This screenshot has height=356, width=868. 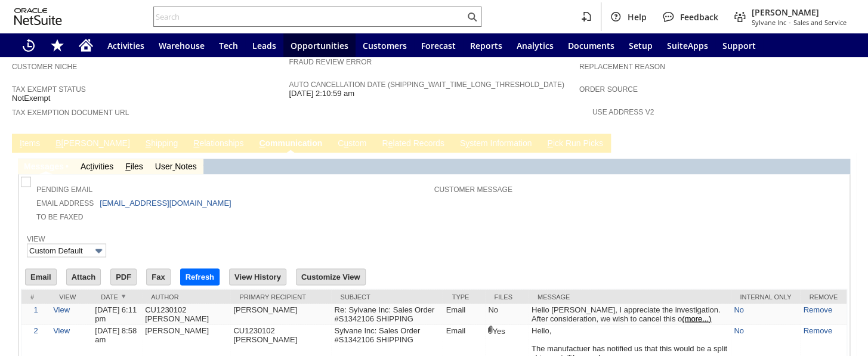 I want to click on span: Activities, so click(x=126, y=45).